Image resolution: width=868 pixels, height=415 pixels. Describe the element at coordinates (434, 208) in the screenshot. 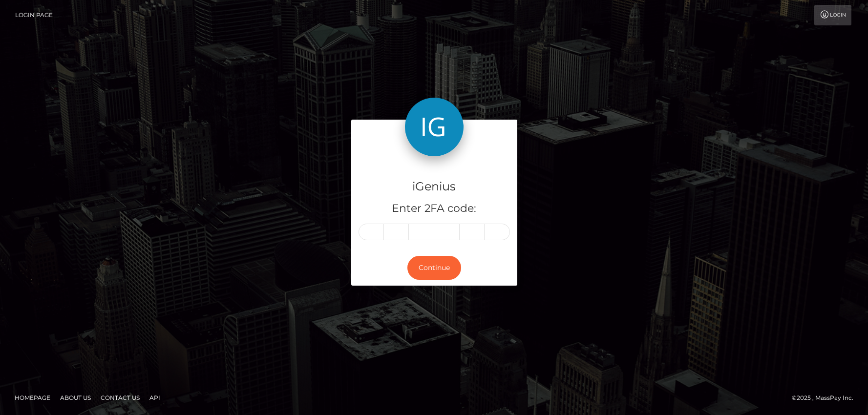

I see `h5: Enter 2FA code:` at that location.